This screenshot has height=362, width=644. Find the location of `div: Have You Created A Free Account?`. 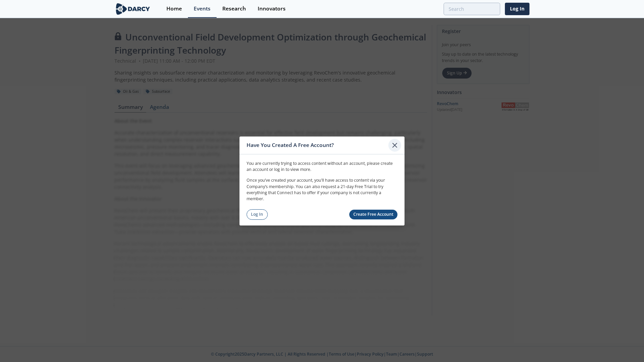

div: Have You Created A Free Account? is located at coordinates (317, 145).